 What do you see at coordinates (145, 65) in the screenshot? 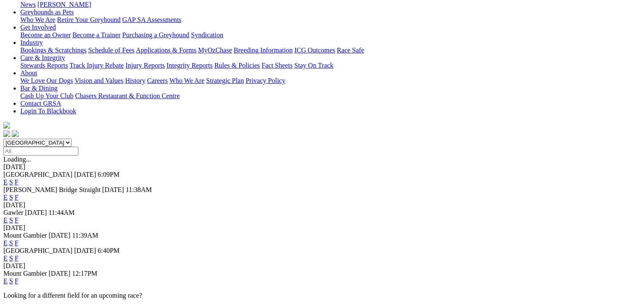
I see `a: Injury Reports` at bounding box center [145, 65].